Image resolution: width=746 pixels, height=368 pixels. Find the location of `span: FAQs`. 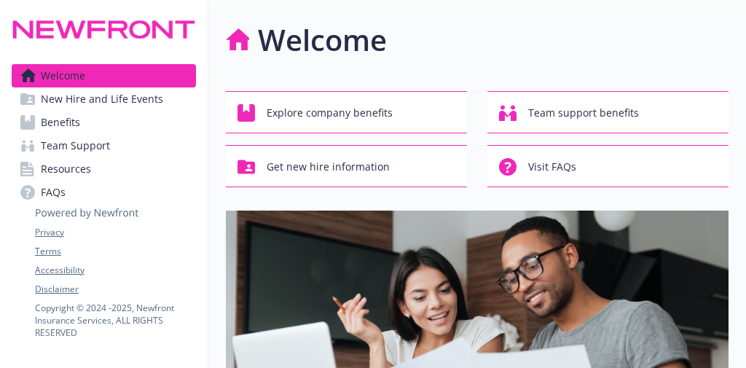

span: FAQs is located at coordinates (53, 192).